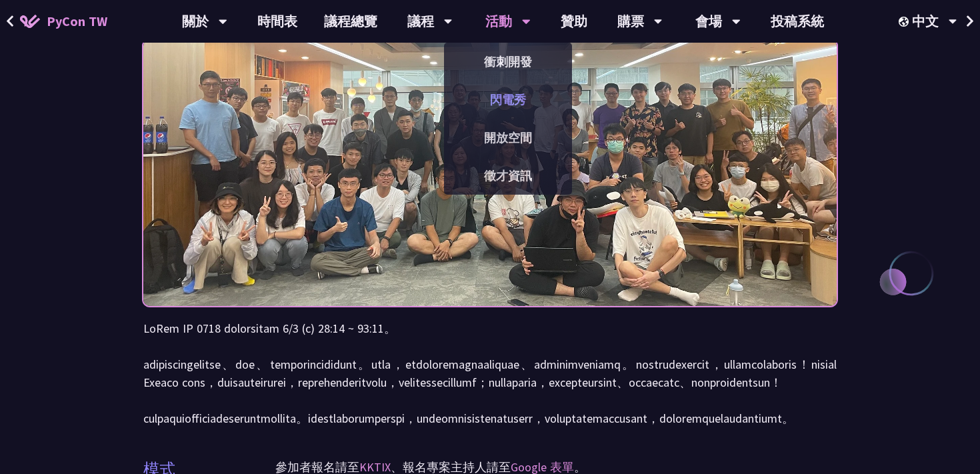 This screenshot has height=474, width=980. Describe the element at coordinates (63, 21) in the screenshot. I see `a: PyCon TW` at that location.